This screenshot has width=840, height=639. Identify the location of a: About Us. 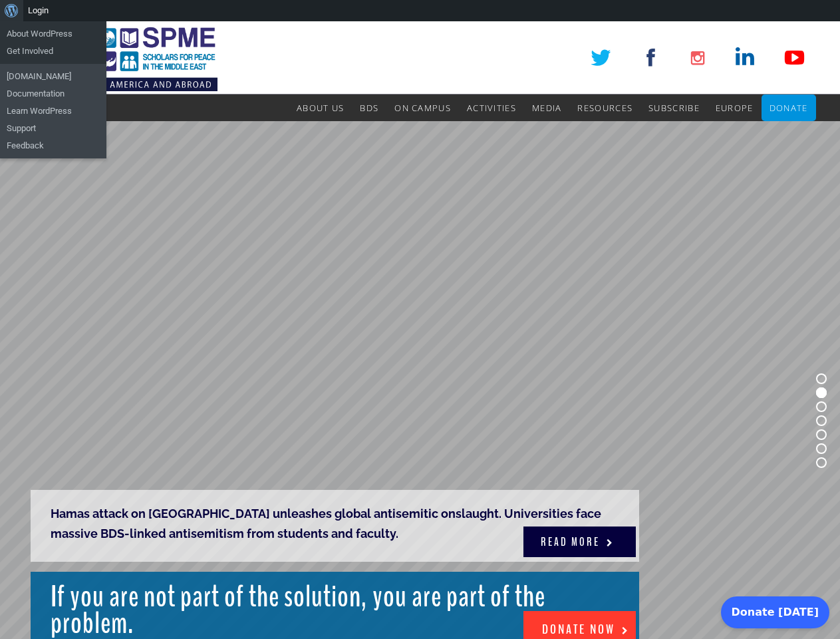
(320, 108).